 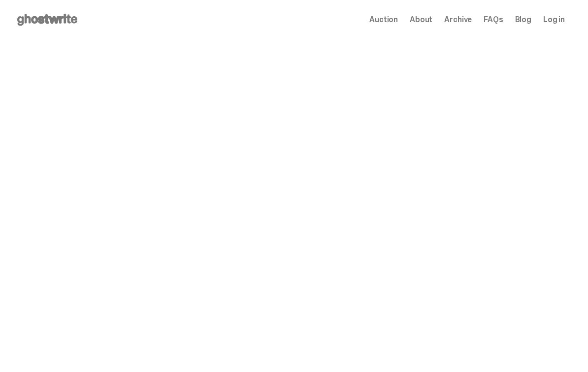 I want to click on a: About, so click(x=422, y=20).